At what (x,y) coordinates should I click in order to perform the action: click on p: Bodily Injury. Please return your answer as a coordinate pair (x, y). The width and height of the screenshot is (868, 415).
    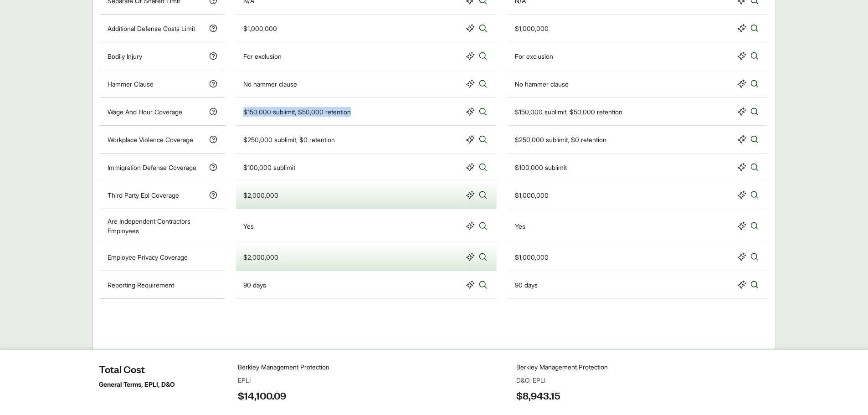
    Looking at the image, I should click on (125, 56).